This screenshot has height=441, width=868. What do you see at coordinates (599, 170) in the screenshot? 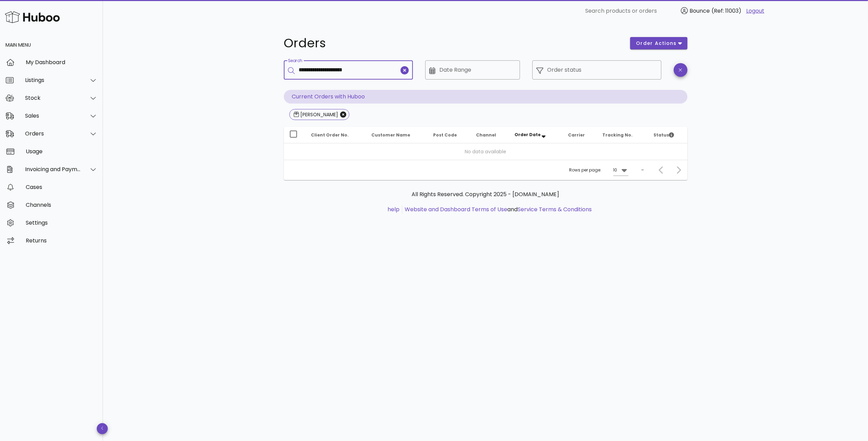
I see `div: Rows per page:` at bounding box center [599, 170].